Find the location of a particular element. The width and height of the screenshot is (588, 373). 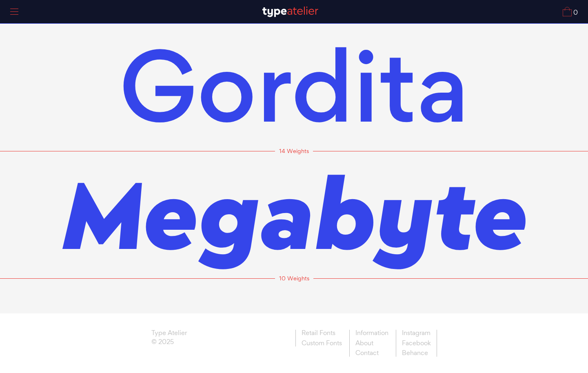

a: Retail Fonts is located at coordinates (321, 334).